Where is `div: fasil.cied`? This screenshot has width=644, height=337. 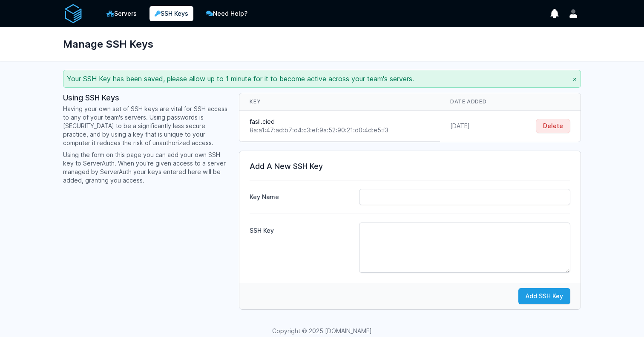 div: fasil.cied is located at coordinates (339, 122).